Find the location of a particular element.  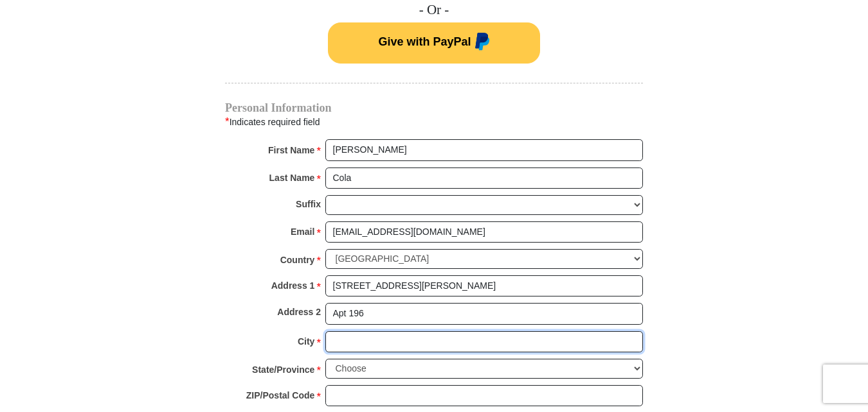

span: Give with PayPal is located at coordinates (424, 42).